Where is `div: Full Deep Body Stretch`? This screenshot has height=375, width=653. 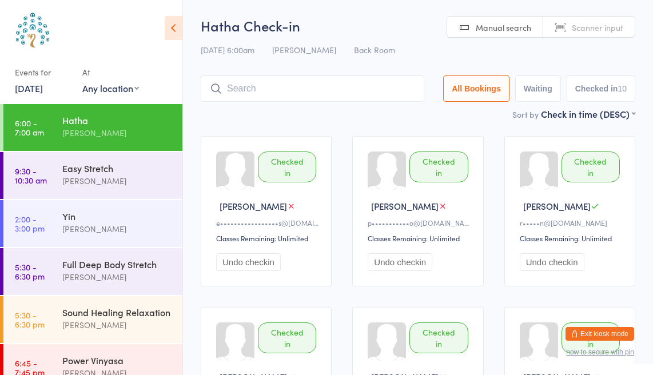 div: Full Deep Body Stretch is located at coordinates (117, 264).